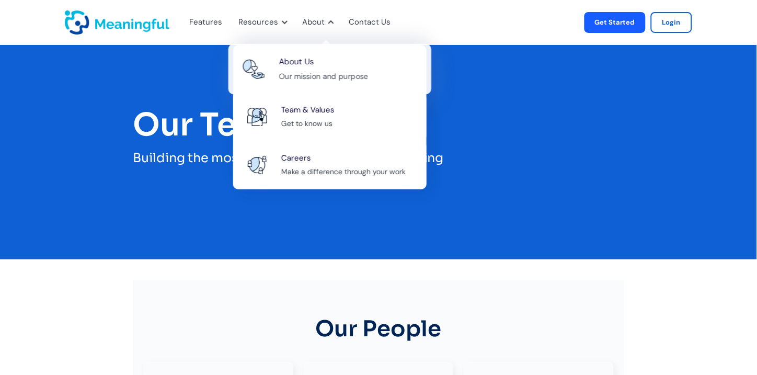 This screenshot has width=757, height=375. What do you see at coordinates (343, 172) in the screenshot?
I see `div: Make a difference through your work` at bounding box center [343, 172].